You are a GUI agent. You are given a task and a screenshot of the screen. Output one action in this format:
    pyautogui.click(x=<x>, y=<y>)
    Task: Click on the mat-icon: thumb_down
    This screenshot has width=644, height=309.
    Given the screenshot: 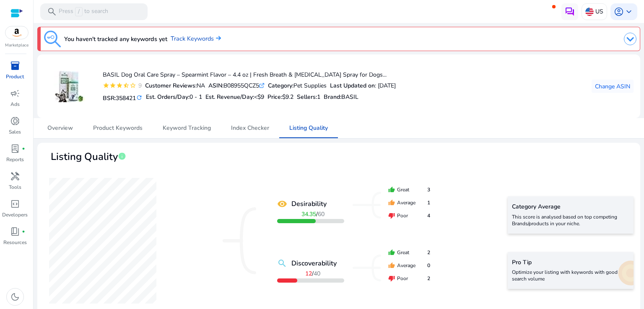 What is the action you would take?
    pyautogui.click(x=392, y=279)
    